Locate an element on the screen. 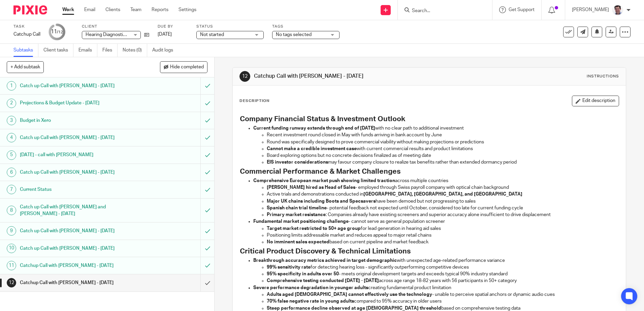 Image resolution: width=644 pixels, height=311 pixels. p: Active trials and demonstrations conducted in is located at coordinates (442, 194).